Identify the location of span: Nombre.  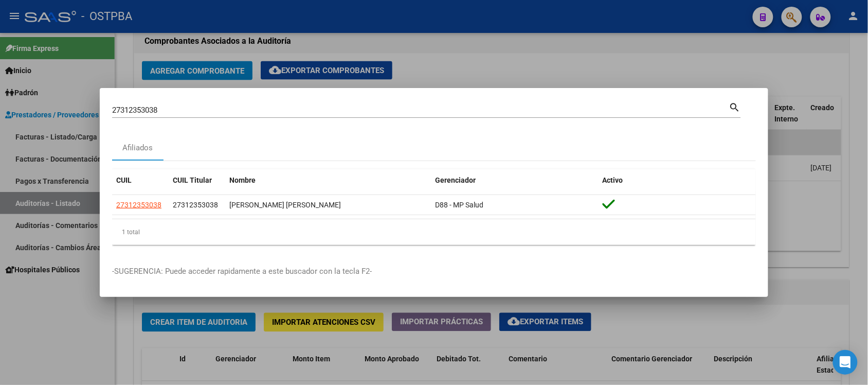
(242, 180).